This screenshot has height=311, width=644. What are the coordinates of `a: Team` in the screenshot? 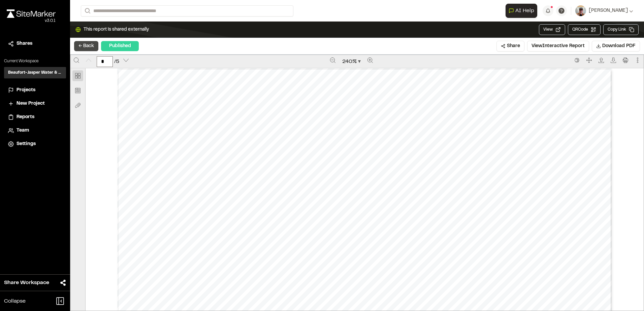 It's located at (35, 131).